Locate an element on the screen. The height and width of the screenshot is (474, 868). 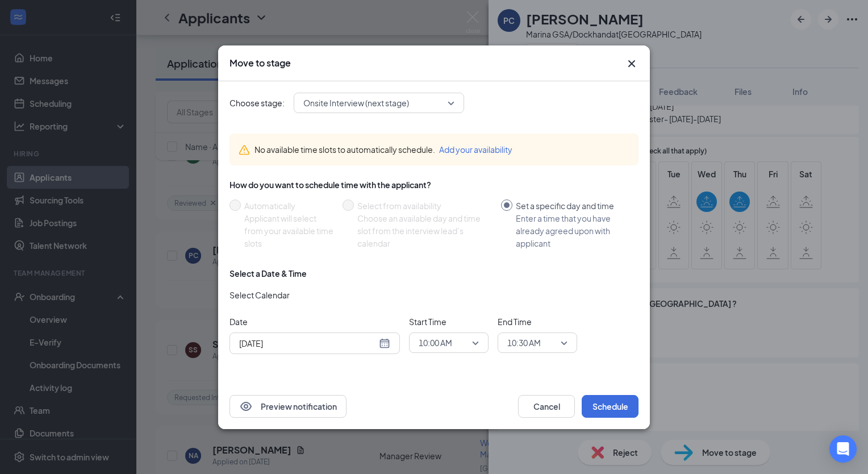
span: Choose stage: is located at coordinates (257, 103).